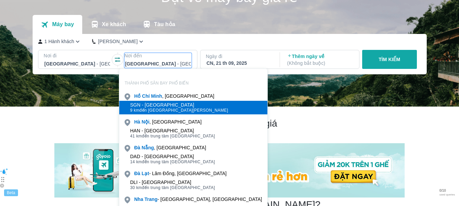 The height and width of the screenshot is (206, 459). What do you see at coordinates (136, 188) in the screenshot?
I see `span: 30 km` at bounding box center [136, 188].